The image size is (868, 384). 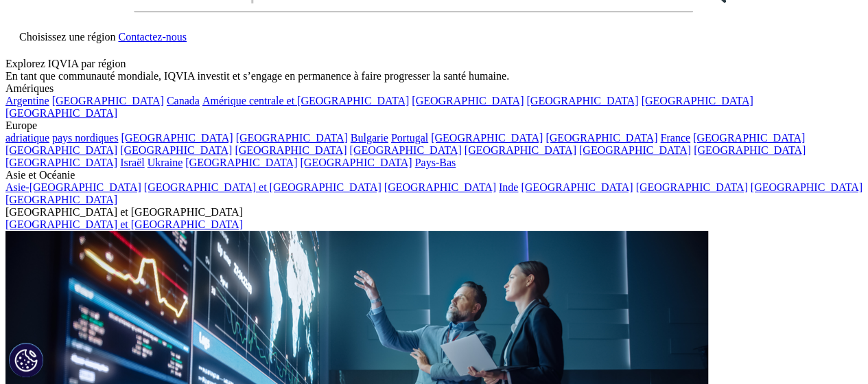 What do you see at coordinates (67, 37) in the screenshot?
I see `font: Choisissez une région` at bounding box center [67, 37].